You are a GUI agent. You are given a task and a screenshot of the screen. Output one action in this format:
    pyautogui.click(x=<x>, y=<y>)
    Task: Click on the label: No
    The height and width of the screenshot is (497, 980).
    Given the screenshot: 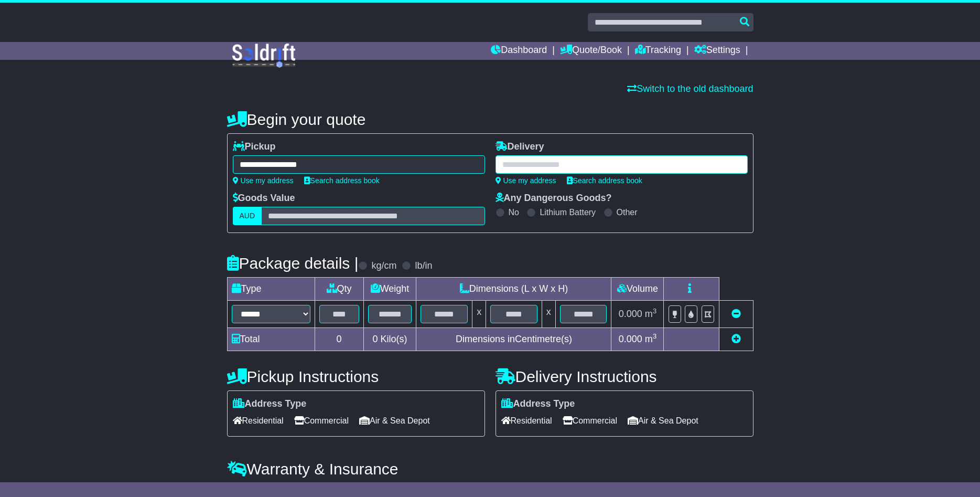 What is the action you would take?
    pyautogui.click(x=514, y=212)
    